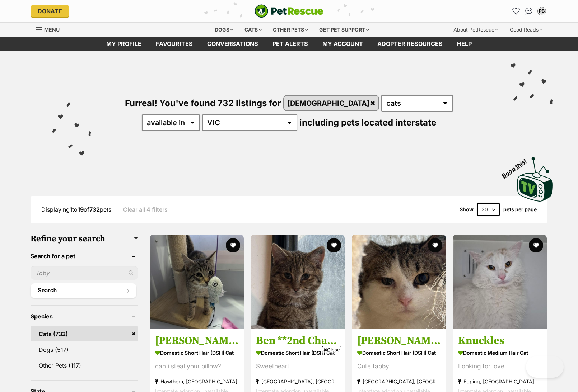  What do you see at coordinates (71, 209) in the screenshot?
I see `strong: 1` at bounding box center [71, 209].